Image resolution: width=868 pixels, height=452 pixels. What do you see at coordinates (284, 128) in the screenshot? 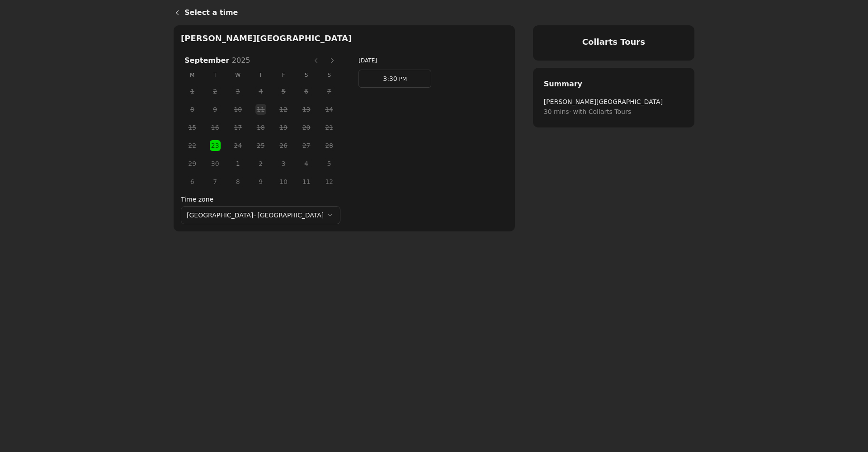
I see `button: Friday, 19 September 2025` at bounding box center [284, 128].